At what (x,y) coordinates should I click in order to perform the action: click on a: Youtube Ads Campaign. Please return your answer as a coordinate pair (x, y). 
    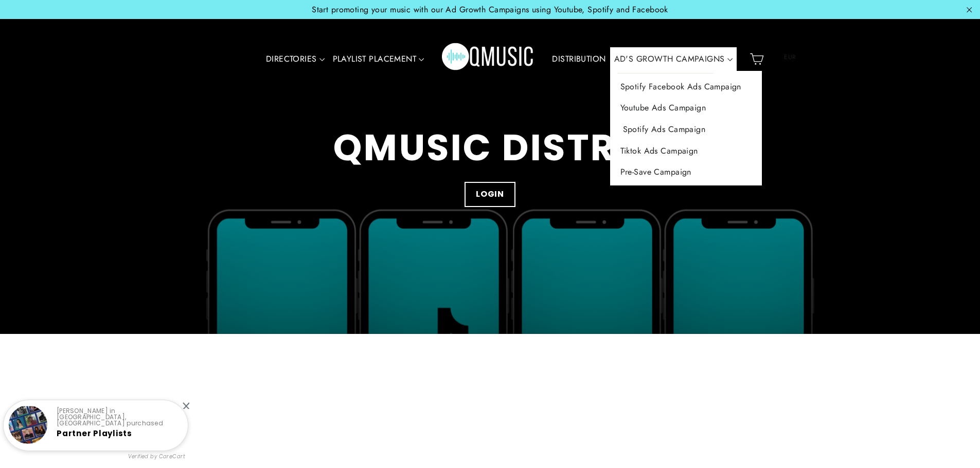
    Looking at the image, I should click on (686, 108).